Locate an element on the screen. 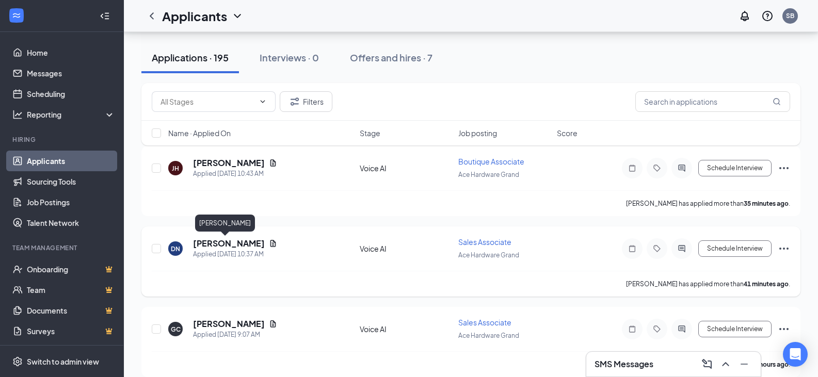 The width and height of the screenshot is (818, 377). svg: Minimize is located at coordinates (744, 364).